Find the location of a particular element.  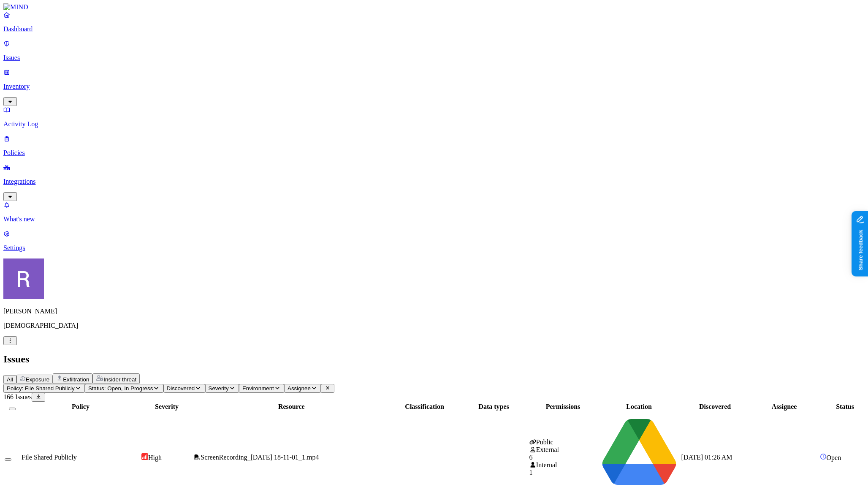

h2: Issues is located at coordinates (434, 359).